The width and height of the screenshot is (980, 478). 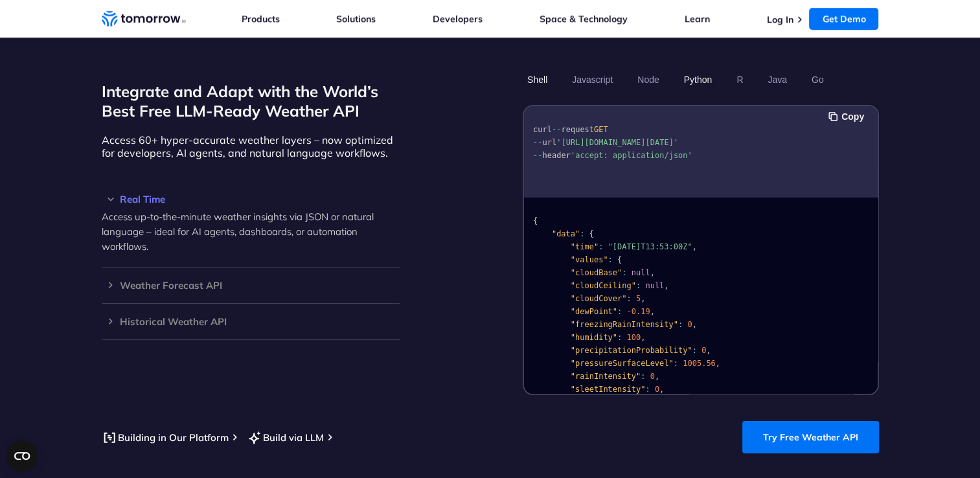 I want to click on button: Shell, so click(x=537, y=80).